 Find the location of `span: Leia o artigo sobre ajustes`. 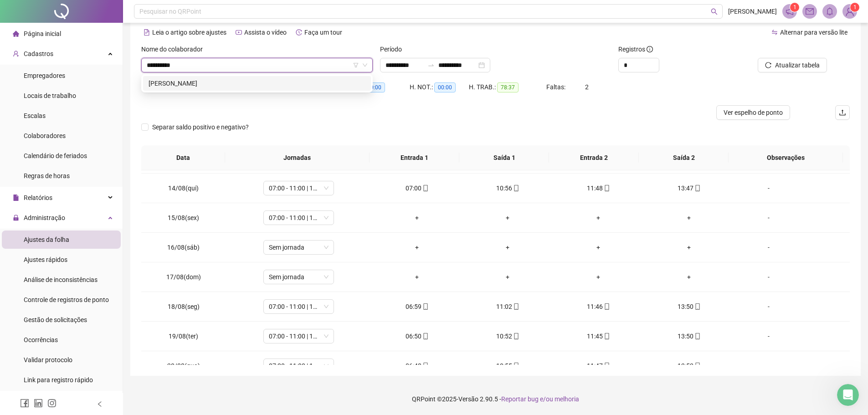

span: Leia o artigo sobre ajustes is located at coordinates (189, 32).